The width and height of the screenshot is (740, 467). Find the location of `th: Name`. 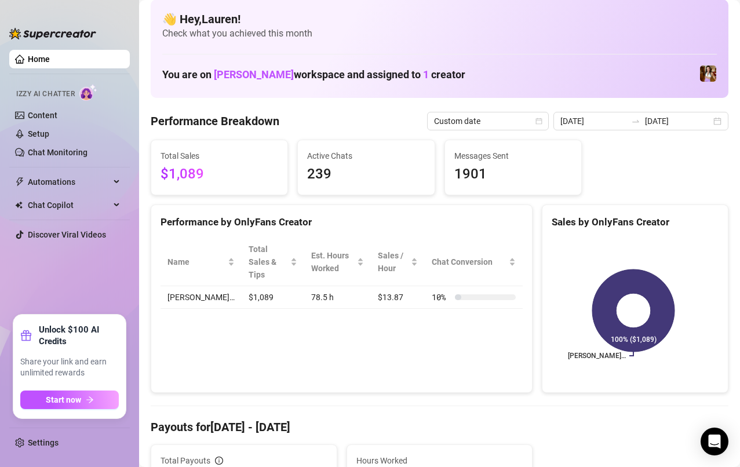

th: Name is located at coordinates (201, 262).